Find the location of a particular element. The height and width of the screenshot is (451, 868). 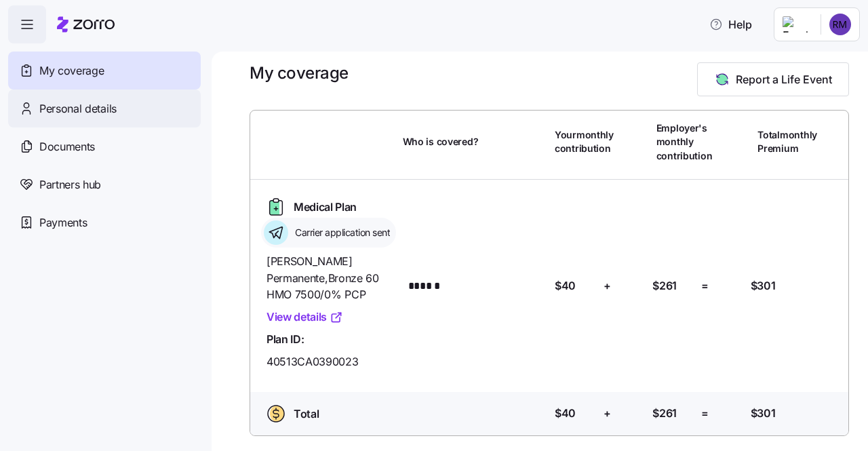

span: My coverage is located at coordinates (71, 71).